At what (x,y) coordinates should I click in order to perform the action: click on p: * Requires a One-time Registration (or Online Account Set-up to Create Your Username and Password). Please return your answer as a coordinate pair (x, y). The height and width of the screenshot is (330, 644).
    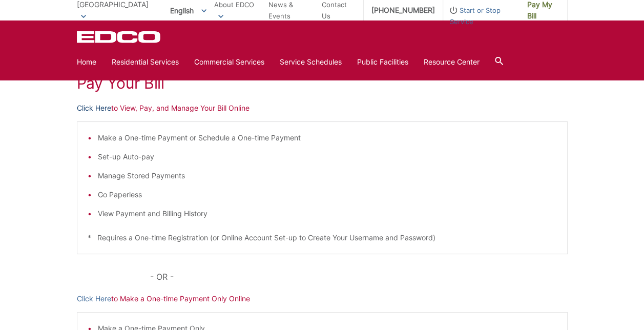
    Looking at the image, I should click on (322, 238).